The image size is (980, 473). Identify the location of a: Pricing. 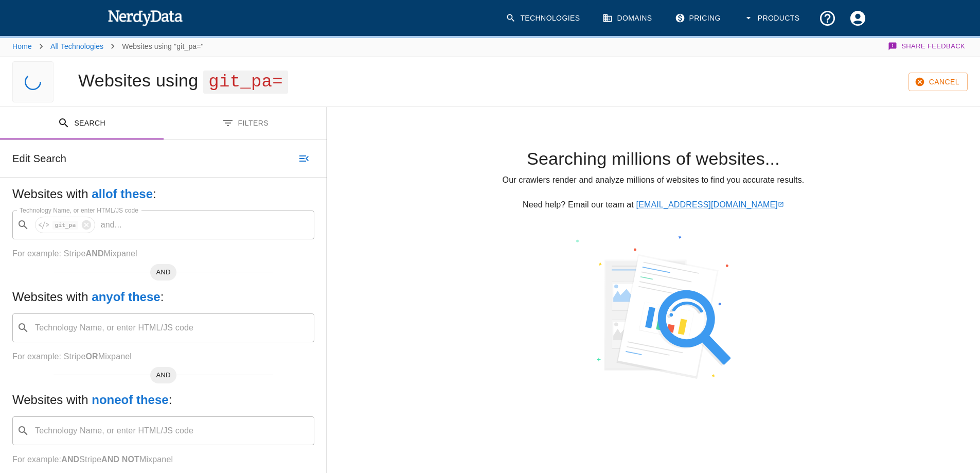
(699, 18).